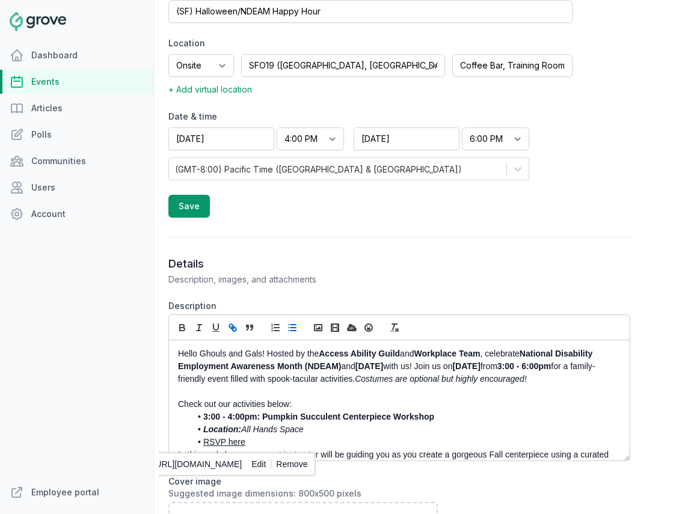 This screenshot has width=676, height=514. I want to click on input: Room, so click(512, 66).